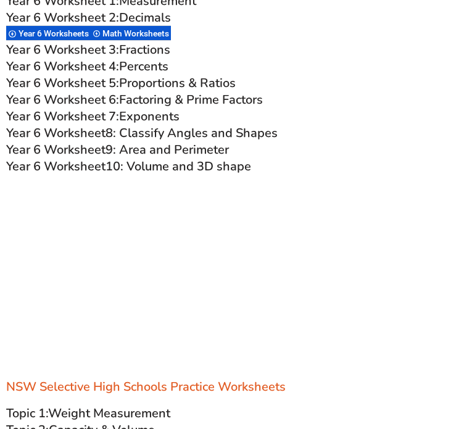 Image resolution: width=464 pixels, height=429 pixels. What do you see at coordinates (167, 149) in the screenshot?
I see `span: 9: Area and Perimeter` at bounding box center [167, 149].